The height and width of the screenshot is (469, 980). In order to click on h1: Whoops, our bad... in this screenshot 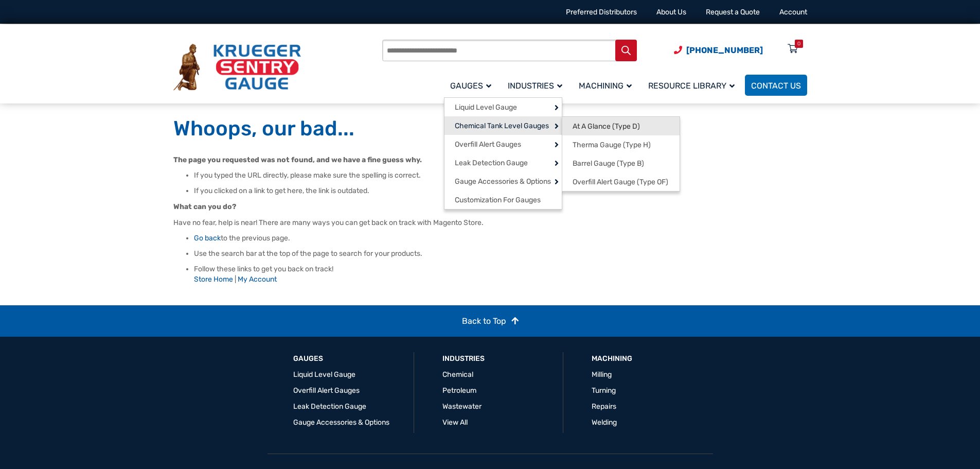, I will do `click(490, 128)`.